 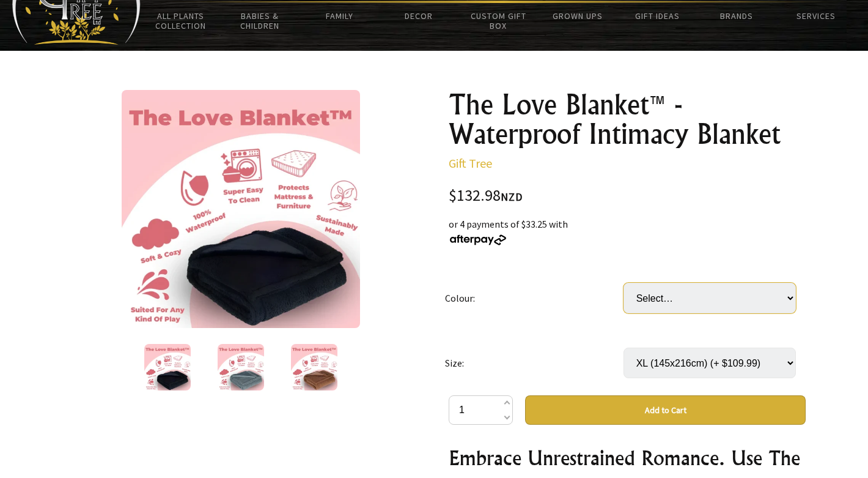 I want to click on a: Brands, so click(x=737, y=16).